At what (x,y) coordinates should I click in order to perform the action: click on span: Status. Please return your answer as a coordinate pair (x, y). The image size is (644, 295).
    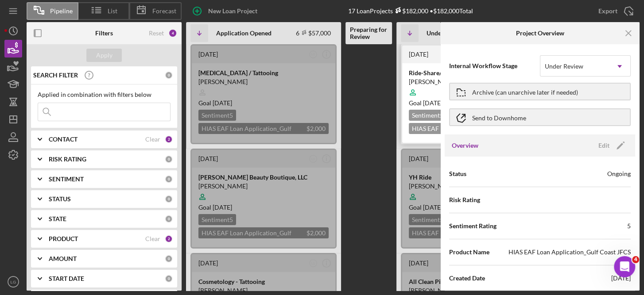
    Looking at the image, I should click on (458, 174).